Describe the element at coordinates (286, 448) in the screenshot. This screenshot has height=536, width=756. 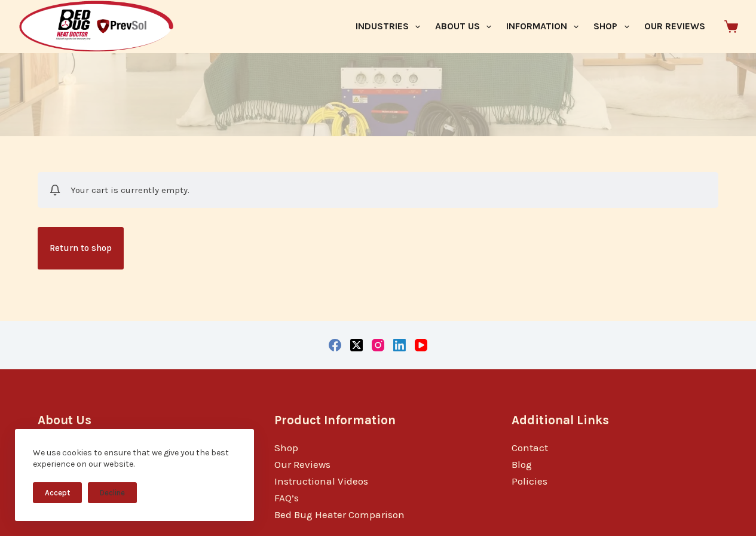
I see `a: Shop` at that location.